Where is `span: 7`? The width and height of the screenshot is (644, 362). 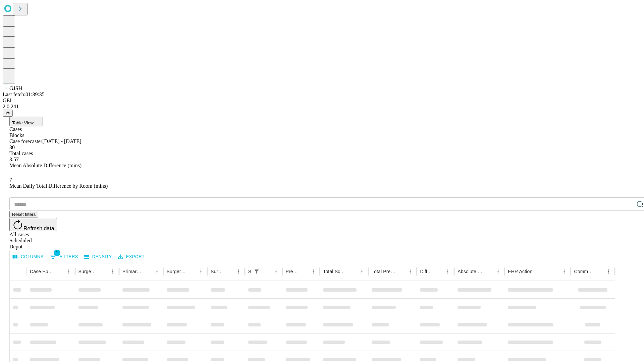
span: 7 is located at coordinates (11, 180).